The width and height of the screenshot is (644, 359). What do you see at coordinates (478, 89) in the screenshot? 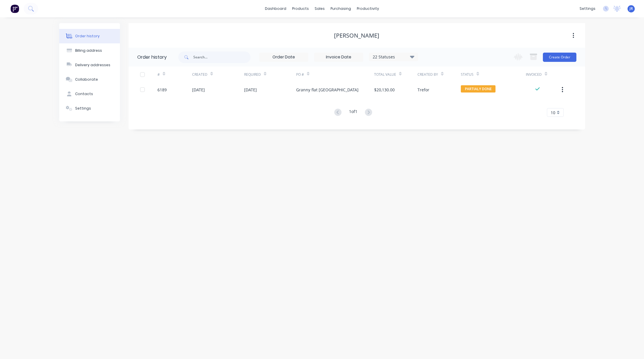
I see `span: PARTIALY DONE` at bounding box center [478, 89].